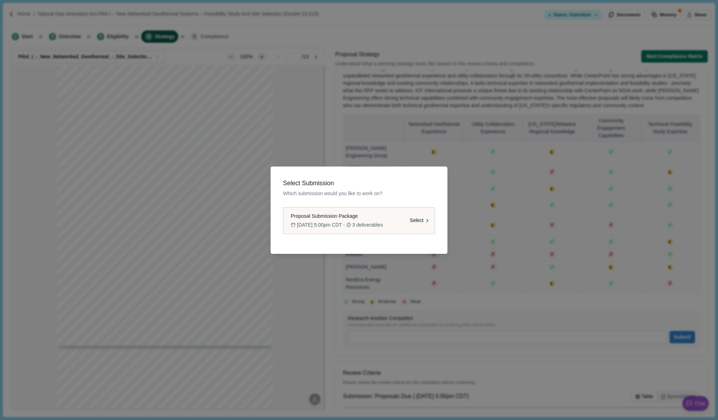 This screenshot has width=718, height=420. Describe the element at coordinates (324, 216) in the screenshot. I see `span: Proposal Submission Package` at that location.